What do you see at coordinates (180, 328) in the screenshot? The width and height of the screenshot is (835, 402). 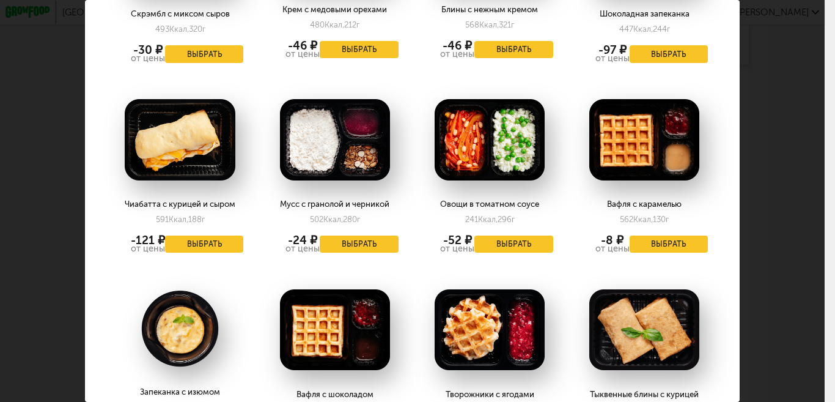 I see `img: big_jNBKMWfBmyrWEFir.png` at bounding box center [180, 328].